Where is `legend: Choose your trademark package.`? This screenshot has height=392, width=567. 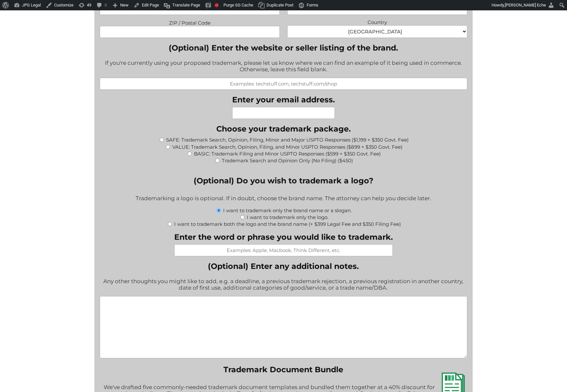
legend: Choose your trademark package. is located at coordinates (283, 129).